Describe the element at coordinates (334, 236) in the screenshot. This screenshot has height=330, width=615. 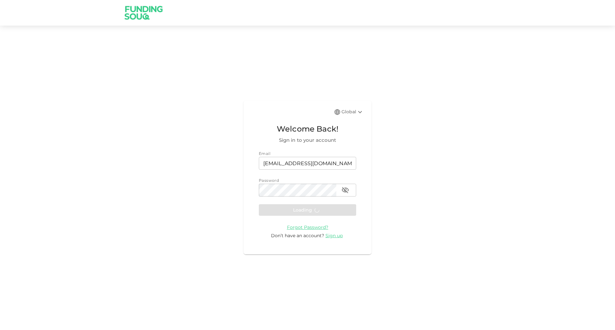
I see `span: Sign up` at that location.